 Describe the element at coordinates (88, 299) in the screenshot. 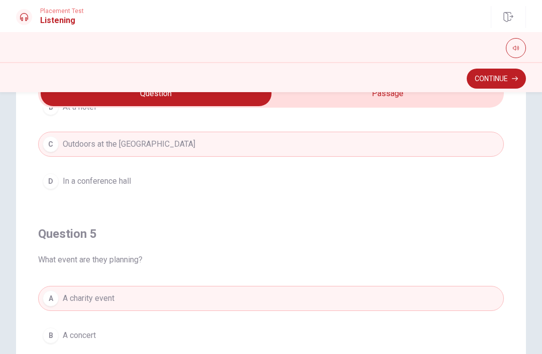

I see `span: A charity event` at that location.